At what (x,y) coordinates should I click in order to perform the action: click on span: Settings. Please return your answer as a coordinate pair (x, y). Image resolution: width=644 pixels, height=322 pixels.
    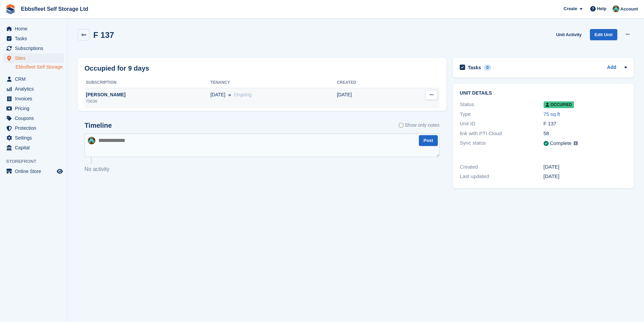
    Looking at the image, I should click on (35, 138).